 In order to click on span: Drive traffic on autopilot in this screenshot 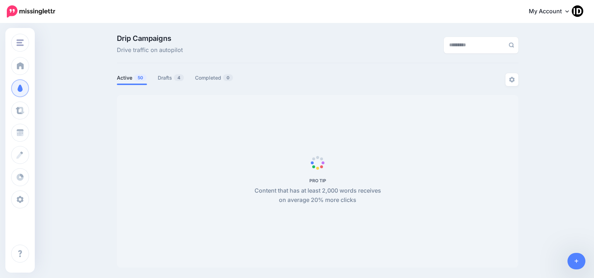, I will do `click(150, 50)`.